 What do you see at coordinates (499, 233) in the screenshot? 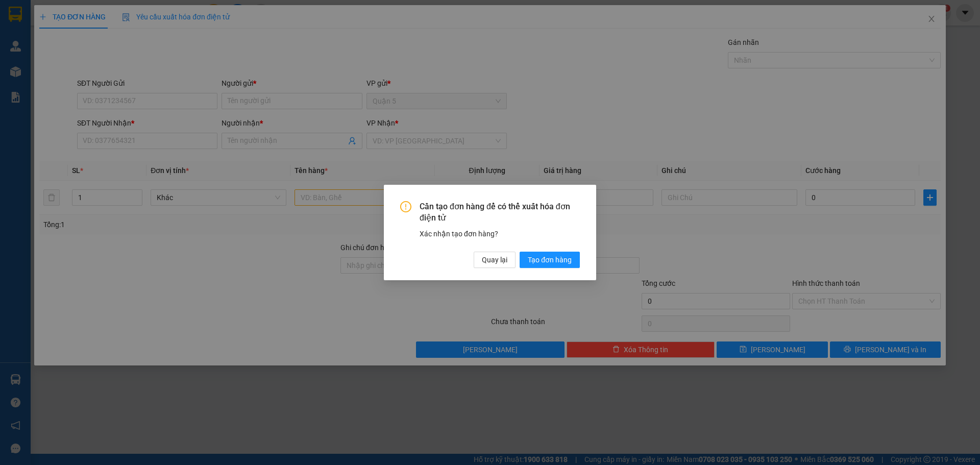
I see `div: Xác nhận tạo đơn hàng?` at bounding box center [499, 233].